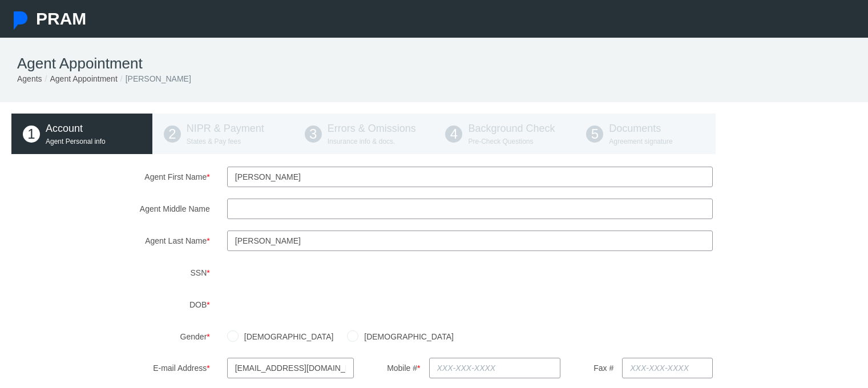  What do you see at coordinates (111, 305) in the screenshot?
I see `label: DOB` at bounding box center [111, 305].